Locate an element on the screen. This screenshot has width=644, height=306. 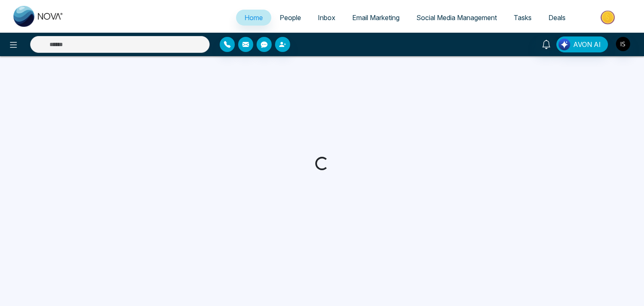
a: Social Media Management is located at coordinates (457, 18).